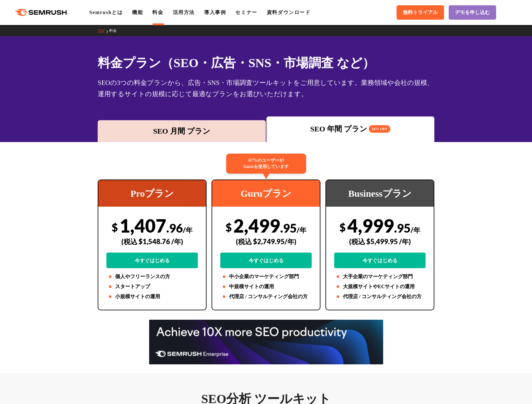  I want to click on div: Guruプラン, so click(266, 193).